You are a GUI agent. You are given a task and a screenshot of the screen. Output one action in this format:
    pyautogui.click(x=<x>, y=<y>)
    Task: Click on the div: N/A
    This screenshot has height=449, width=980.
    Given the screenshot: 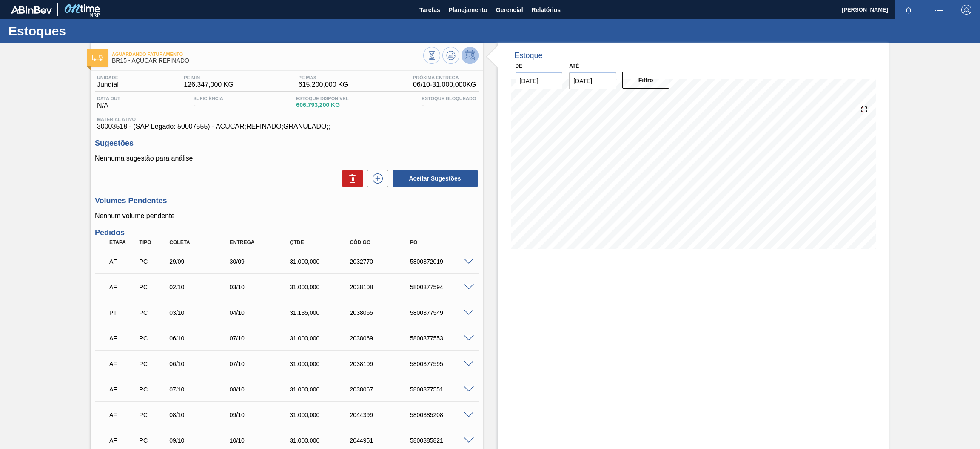 What is the action you would take?
    pyautogui.click(x=108, y=103)
    